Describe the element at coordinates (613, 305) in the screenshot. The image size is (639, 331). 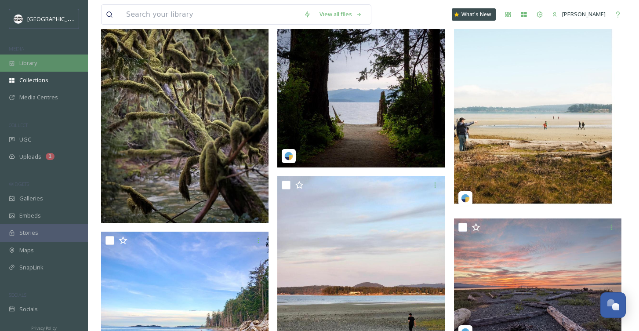
I see `button: Open Chat` at that location.